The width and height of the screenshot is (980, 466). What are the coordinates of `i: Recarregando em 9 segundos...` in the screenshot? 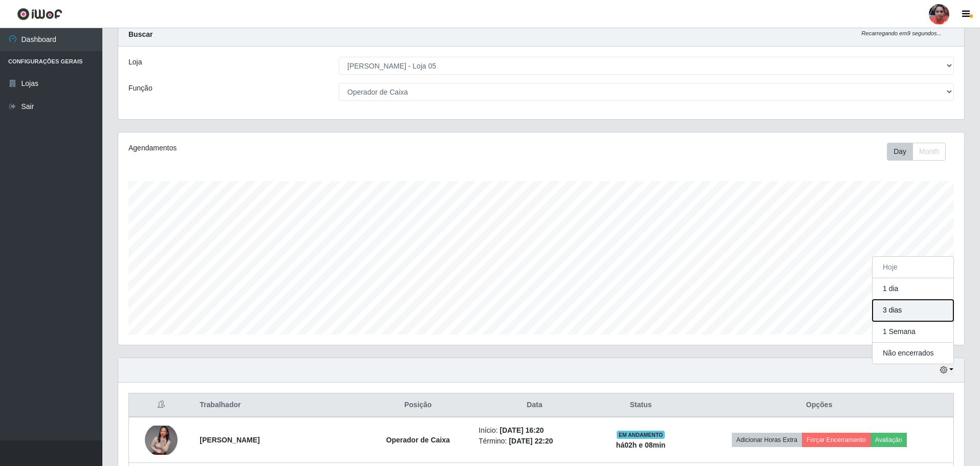 It's located at (901, 33).